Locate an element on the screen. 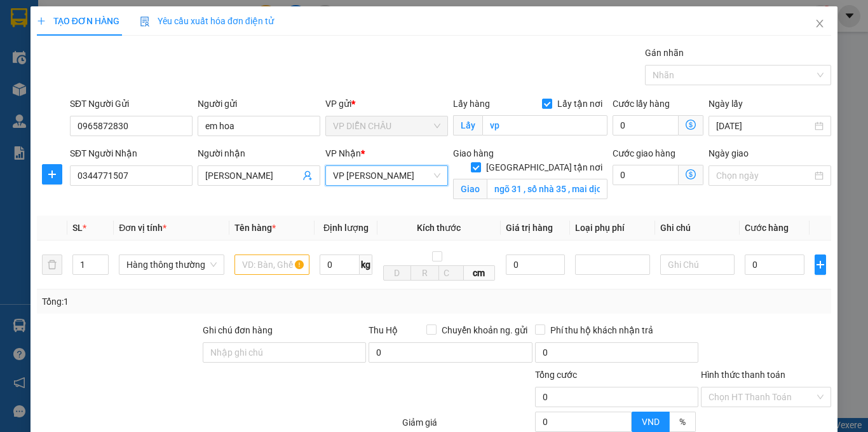 This screenshot has width=868, height=432. input: Lấy tận nơi is located at coordinates (544, 125).